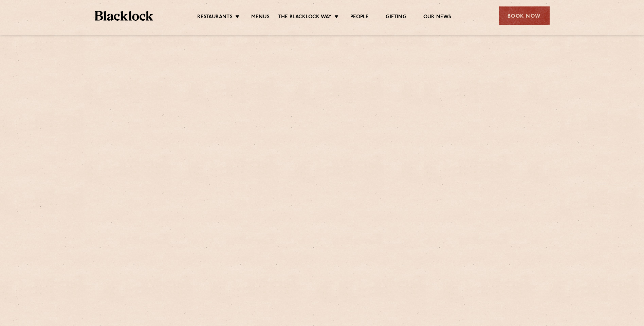  Describe the element at coordinates (396, 18) in the screenshot. I see `a: Gifting` at that location.